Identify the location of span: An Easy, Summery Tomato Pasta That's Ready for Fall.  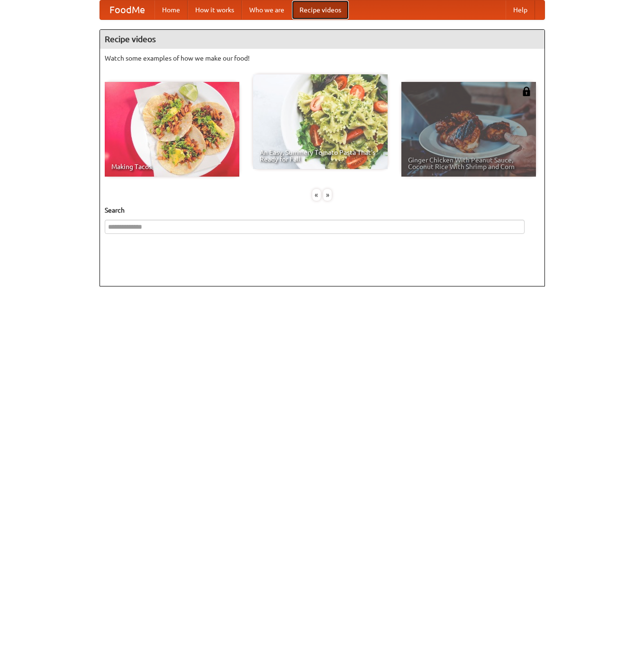
(320, 156).